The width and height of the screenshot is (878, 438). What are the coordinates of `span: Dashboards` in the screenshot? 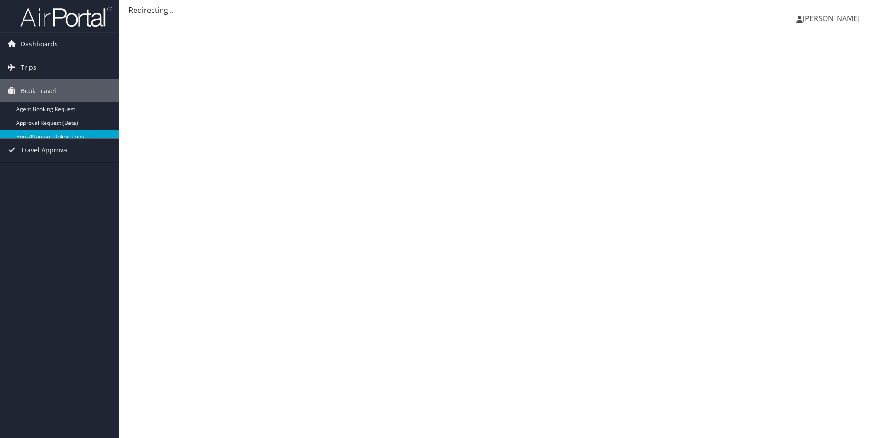 It's located at (39, 44).